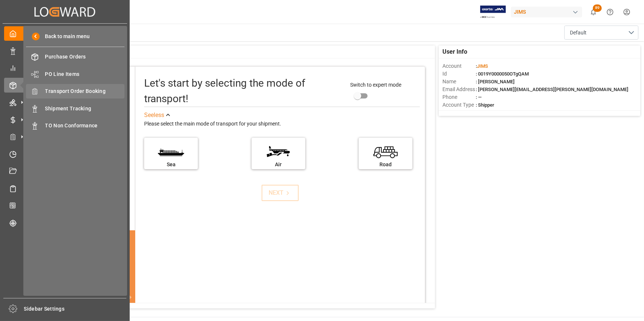 Image resolution: width=644 pixels, height=321 pixels. Describe the element at coordinates (493, 12) in the screenshot. I see `img: Exertis%20JAM%20-%20Email%20Logo.jpg_1722504956.jpg` at that location.